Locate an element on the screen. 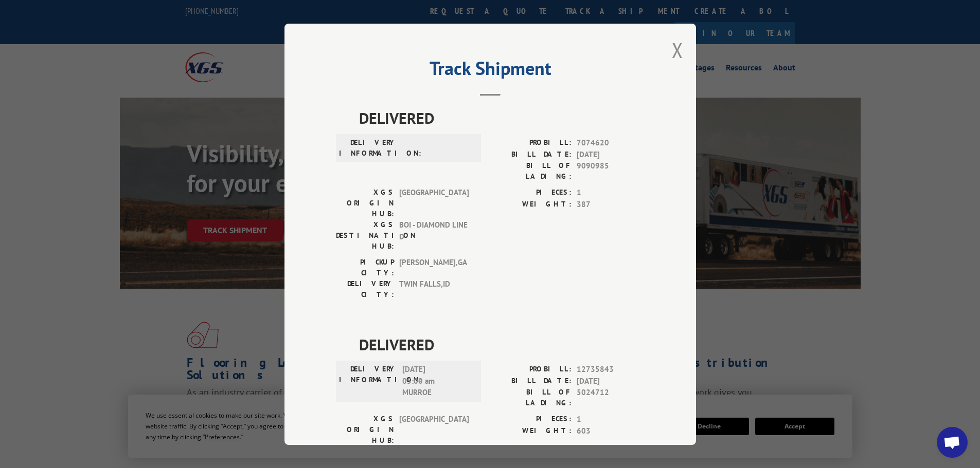  span: 5024712 is located at coordinates (610, 398).